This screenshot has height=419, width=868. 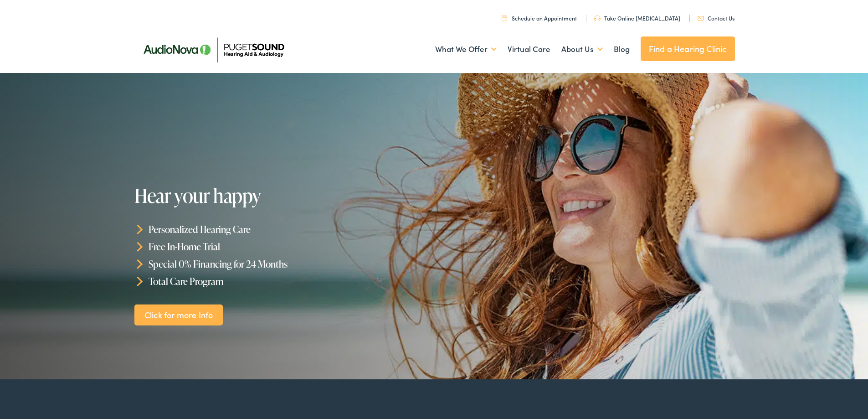 What do you see at coordinates (529, 49) in the screenshot?
I see `a: Virtual Care` at bounding box center [529, 49].